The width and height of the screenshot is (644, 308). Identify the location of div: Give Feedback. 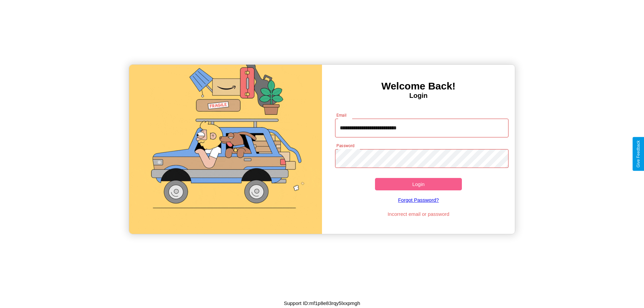
(638, 154).